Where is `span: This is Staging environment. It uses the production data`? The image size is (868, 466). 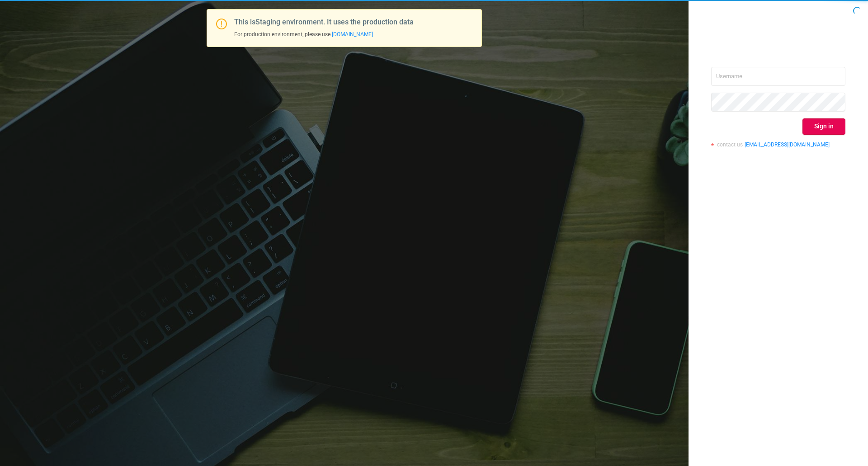 span: This is Staging environment. It uses the production data is located at coordinates (323, 21).